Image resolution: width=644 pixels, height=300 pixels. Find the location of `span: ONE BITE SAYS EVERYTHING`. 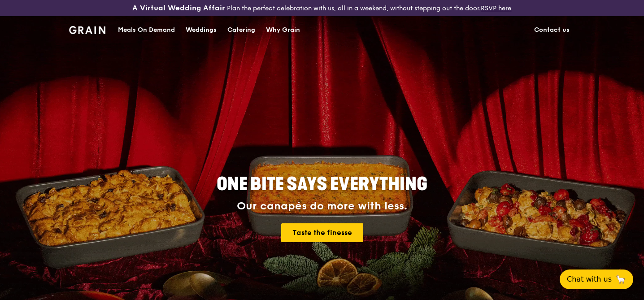

span: ONE BITE SAYS EVERYTHING is located at coordinates (322, 184).